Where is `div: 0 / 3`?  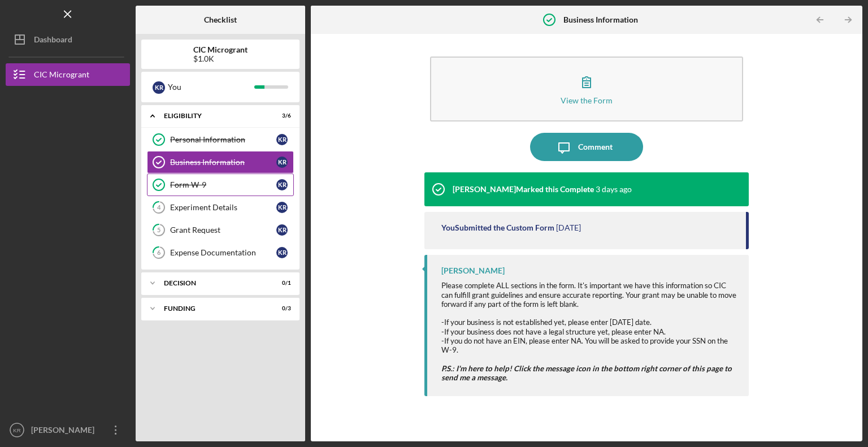
div: 0 / 3 is located at coordinates (281, 309).